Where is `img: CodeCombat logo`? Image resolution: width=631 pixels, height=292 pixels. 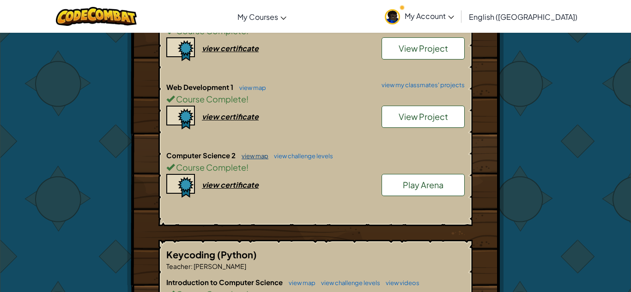 img: CodeCombat logo is located at coordinates (96, 16).